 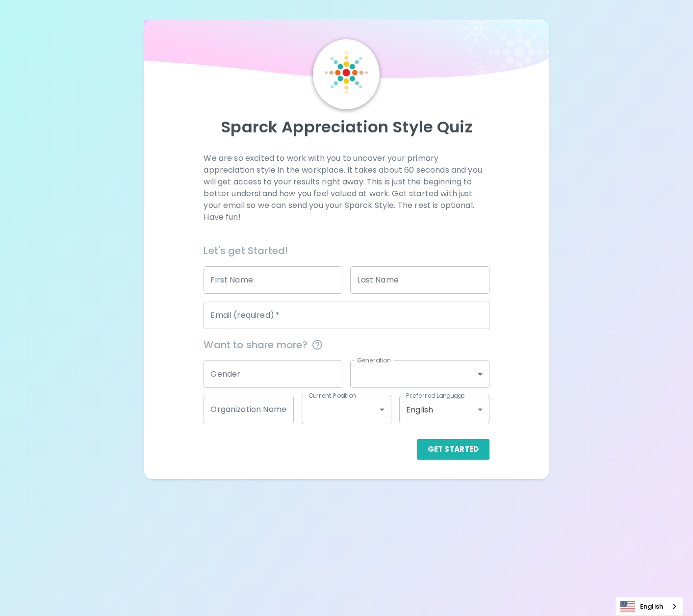 I want to click on img: Sparck Logo, so click(x=346, y=72).